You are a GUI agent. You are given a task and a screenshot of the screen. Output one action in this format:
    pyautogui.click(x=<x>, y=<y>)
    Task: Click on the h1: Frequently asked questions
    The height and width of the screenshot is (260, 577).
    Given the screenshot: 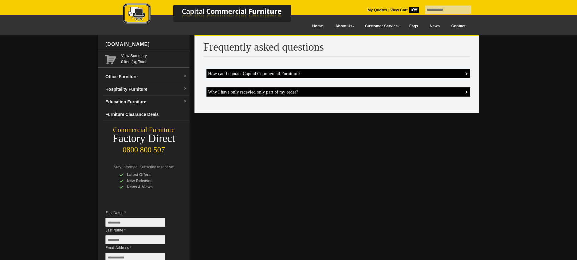 What is the action you would take?
    pyautogui.click(x=336, y=49)
    